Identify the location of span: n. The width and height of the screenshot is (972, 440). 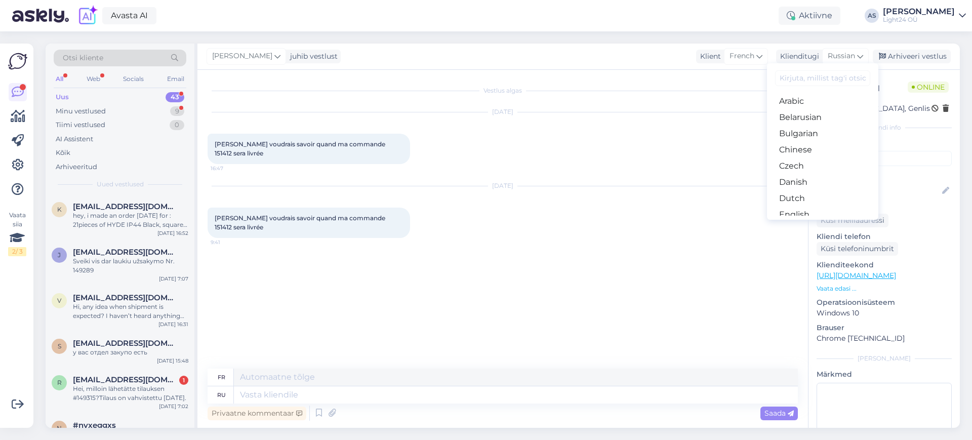
(59, 428).